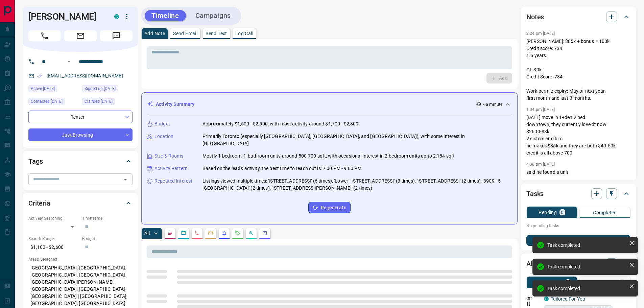  Describe the element at coordinates (548, 212) in the screenshot. I see `p: Pending` at that location.